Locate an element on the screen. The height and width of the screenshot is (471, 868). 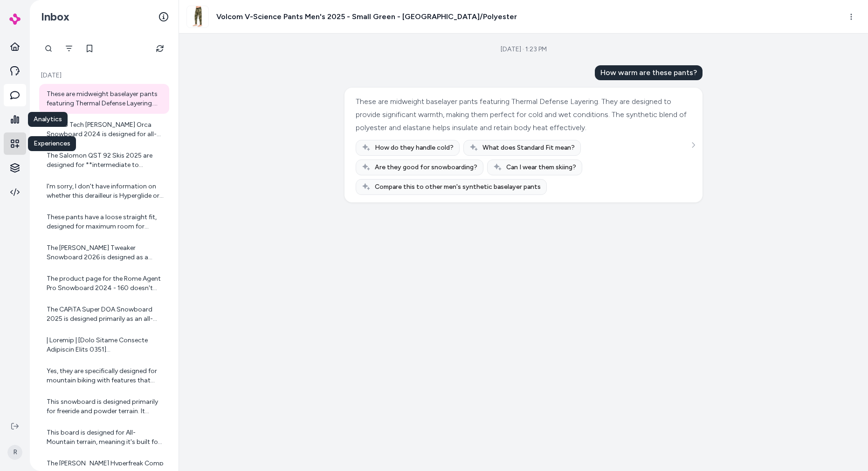
div: The Salomon QST 92 Skis 2025 are designed for **intermediate to advanced** skiers. is located at coordinates (105, 161).